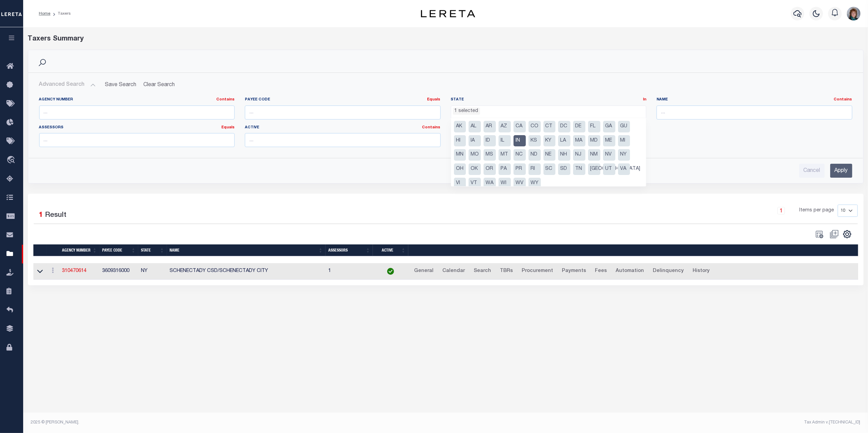  Describe the element at coordinates (668, 272) in the screenshot. I see `a: Delinquency` at that location.